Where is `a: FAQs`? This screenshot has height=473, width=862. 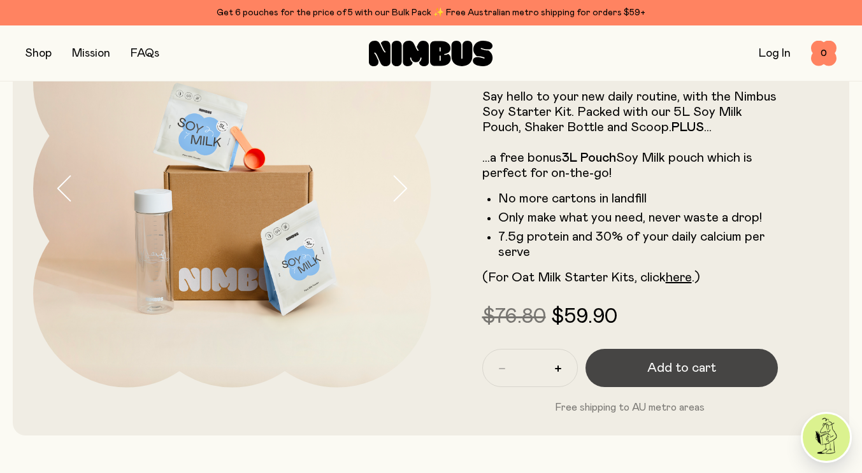 a: FAQs is located at coordinates (145, 54).